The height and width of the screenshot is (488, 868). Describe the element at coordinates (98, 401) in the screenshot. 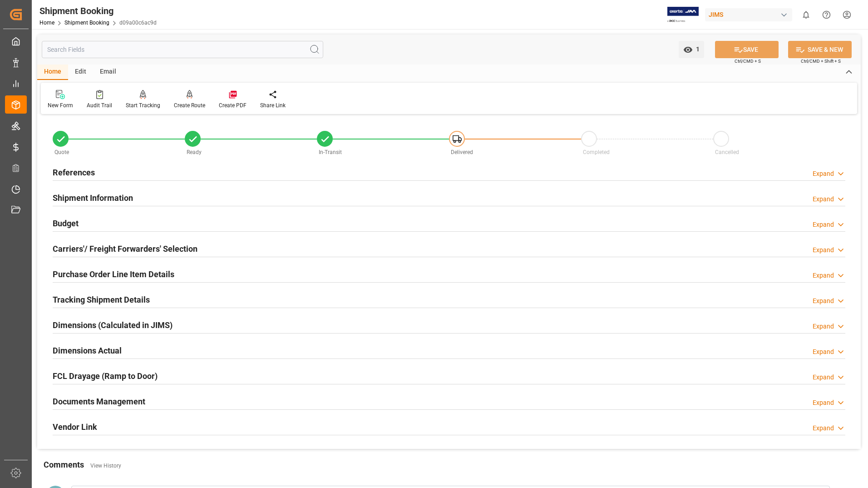

I see `h2: Documents Management` at that location.